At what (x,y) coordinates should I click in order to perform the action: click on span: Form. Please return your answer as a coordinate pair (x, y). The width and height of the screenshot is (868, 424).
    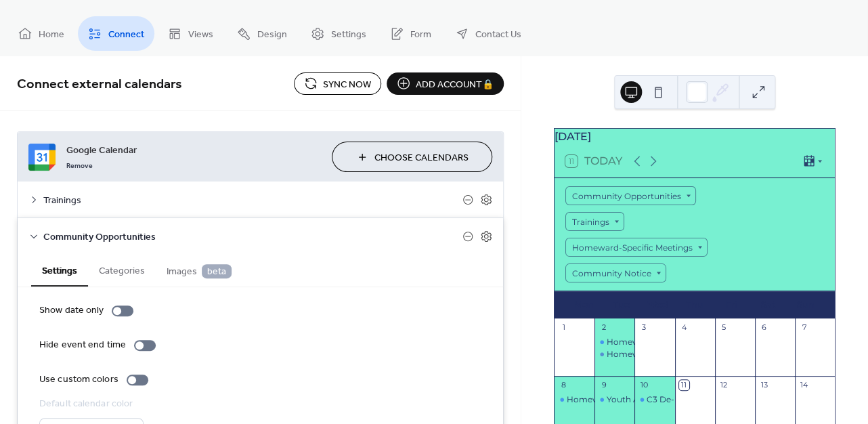
    Looking at the image, I should click on (421, 35).